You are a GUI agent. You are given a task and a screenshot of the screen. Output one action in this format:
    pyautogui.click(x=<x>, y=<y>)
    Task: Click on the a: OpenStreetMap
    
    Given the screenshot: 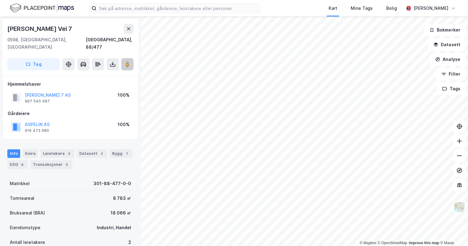 What is the action you would take?
    pyautogui.click(x=392, y=243)
    